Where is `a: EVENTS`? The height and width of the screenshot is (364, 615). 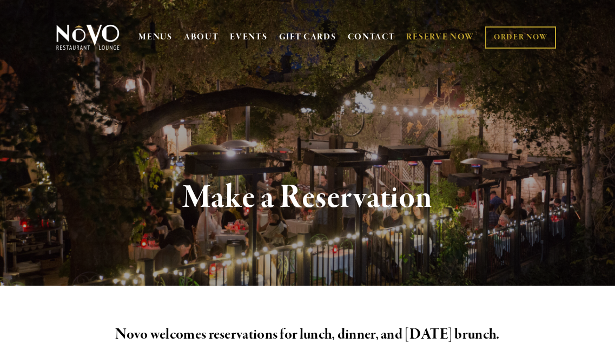 a: EVENTS is located at coordinates (248, 37).